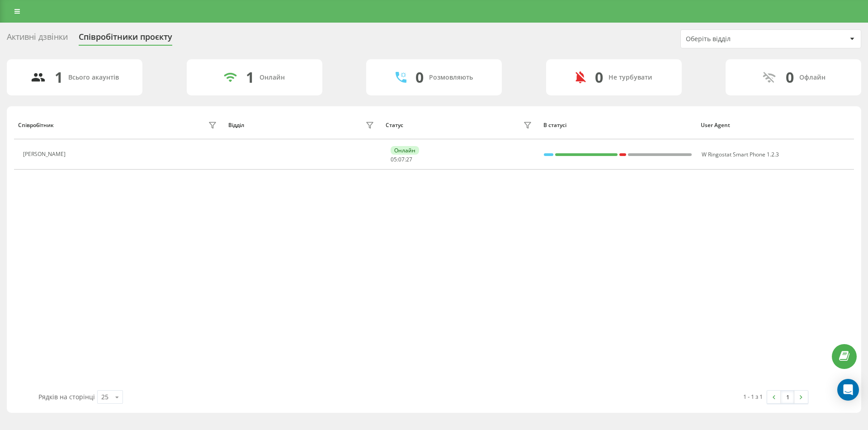 The height and width of the screenshot is (430, 868). I want to click on span: 27, so click(409, 159).